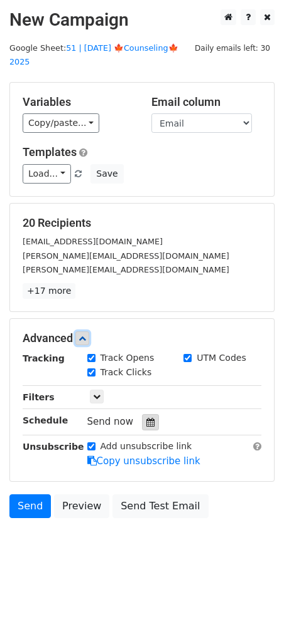  Describe the element at coordinates (30, 507) in the screenshot. I see `a: Send` at that location.